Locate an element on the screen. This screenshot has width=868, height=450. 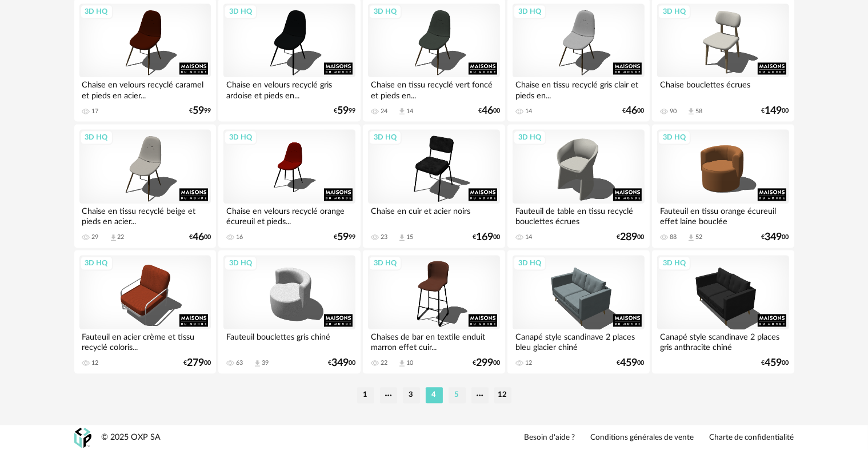
div: Fauteuil en tissu orange écureuil effet laine bouclée is located at coordinates (723, 215).